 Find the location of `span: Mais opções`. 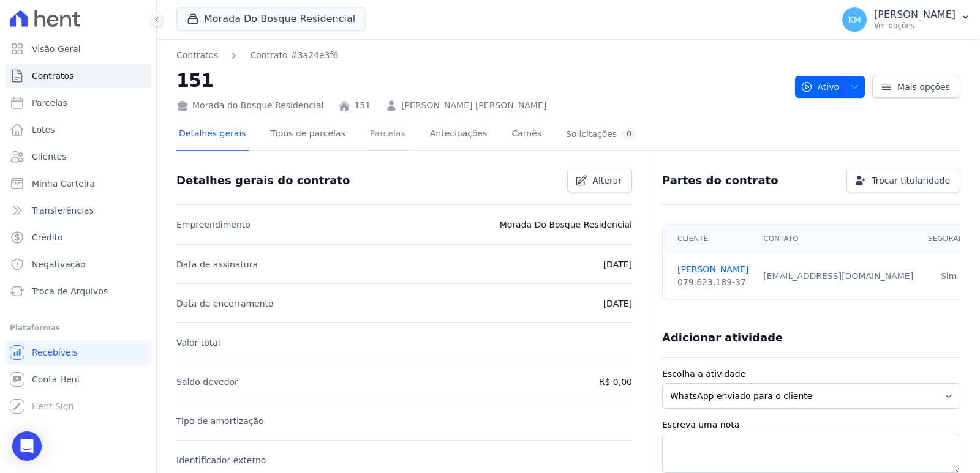

span: Mais opções is located at coordinates (924, 87).